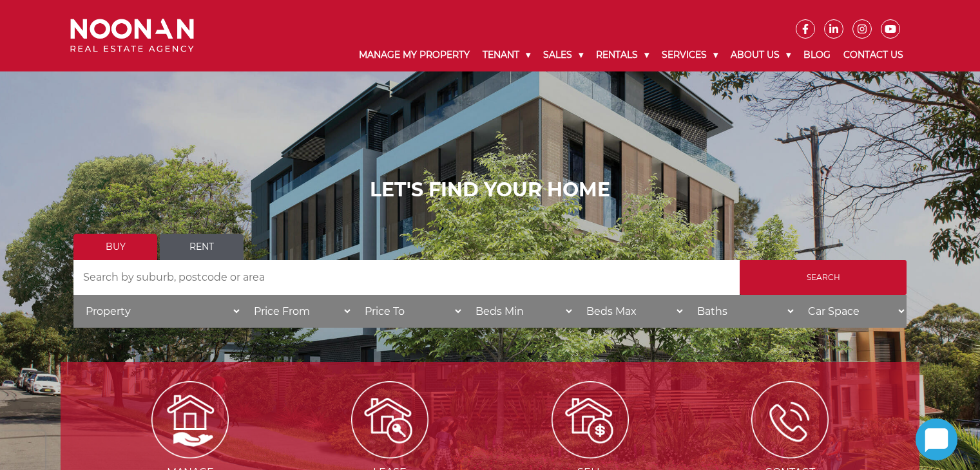  What do you see at coordinates (689, 54) in the screenshot?
I see `a: Services` at bounding box center [689, 54].